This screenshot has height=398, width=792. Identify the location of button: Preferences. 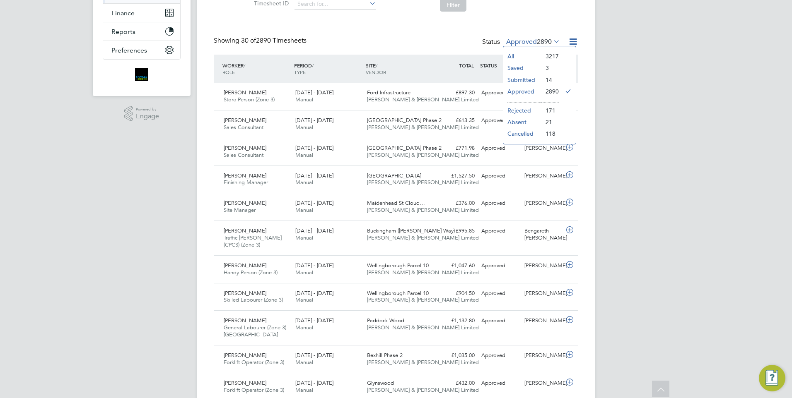
(142, 50).